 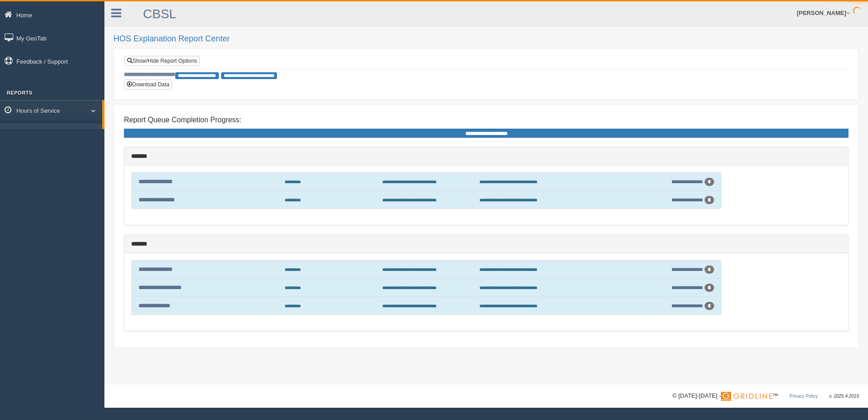 What do you see at coordinates (148, 85) in the screenshot?
I see `button: Download Data` at bounding box center [148, 85].